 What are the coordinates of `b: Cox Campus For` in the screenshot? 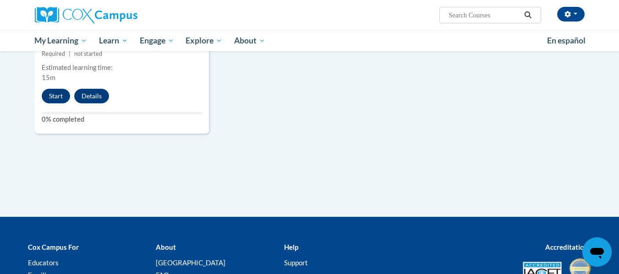 It's located at (53, 247).